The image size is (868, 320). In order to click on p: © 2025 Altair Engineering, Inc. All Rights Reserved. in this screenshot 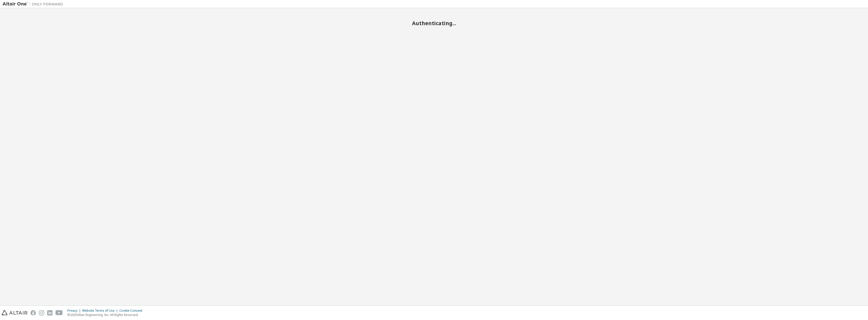, I will do `click(107, 315)`.